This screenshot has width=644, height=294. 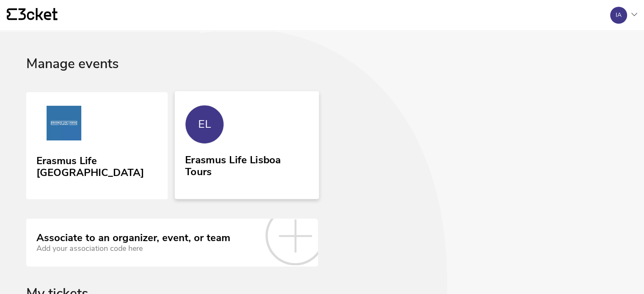 What do you see at coordinates (133, 238) in the screenshot?
I see `div: Associate to an organizer, event, or team` at bounding box center [133, 238].